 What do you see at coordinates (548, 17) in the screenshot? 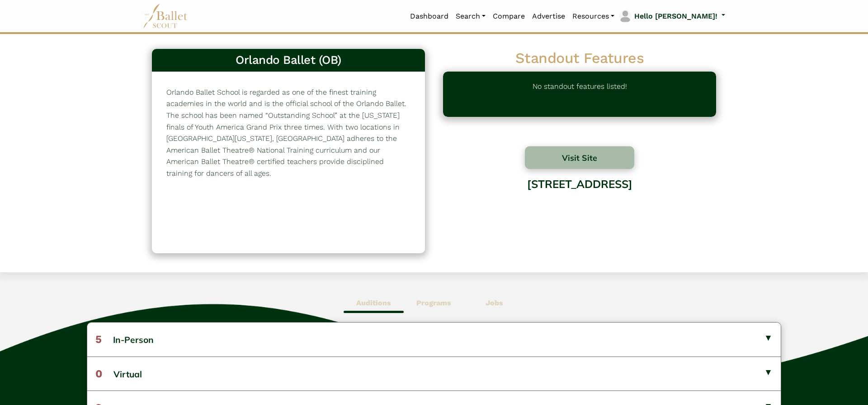
I see `a: Advertise` at bounding box center [548, 17].